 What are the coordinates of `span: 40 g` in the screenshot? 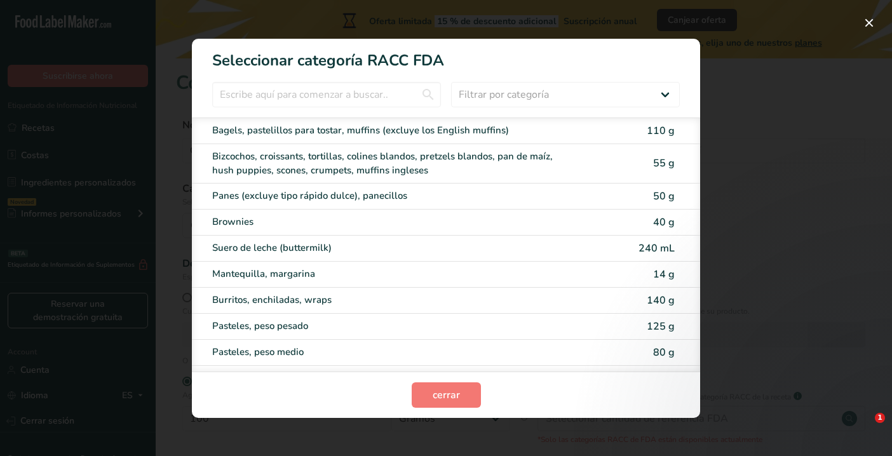 It's located at (664, 222).